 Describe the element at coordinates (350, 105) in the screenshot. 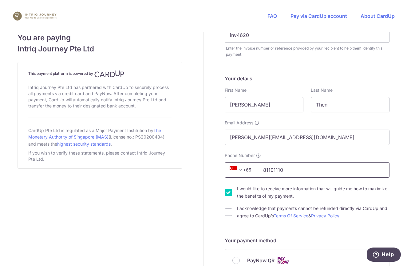

I see `input: Last name` at that location.